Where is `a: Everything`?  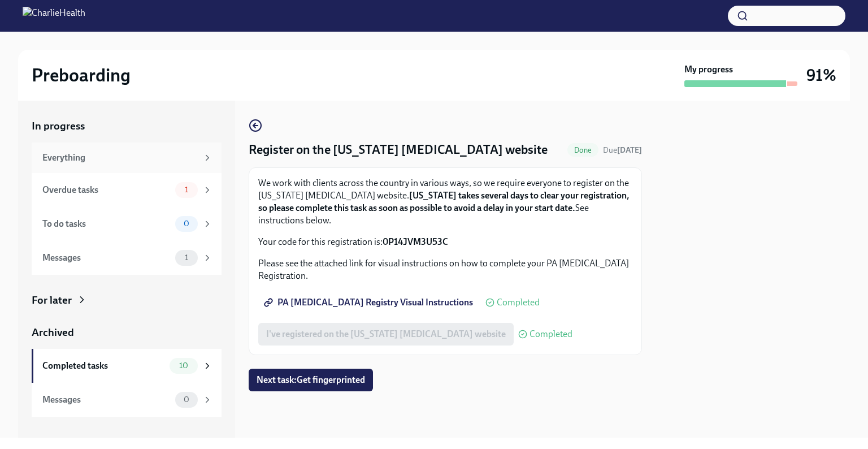 a: Everything is located at coordinates (126, 158).